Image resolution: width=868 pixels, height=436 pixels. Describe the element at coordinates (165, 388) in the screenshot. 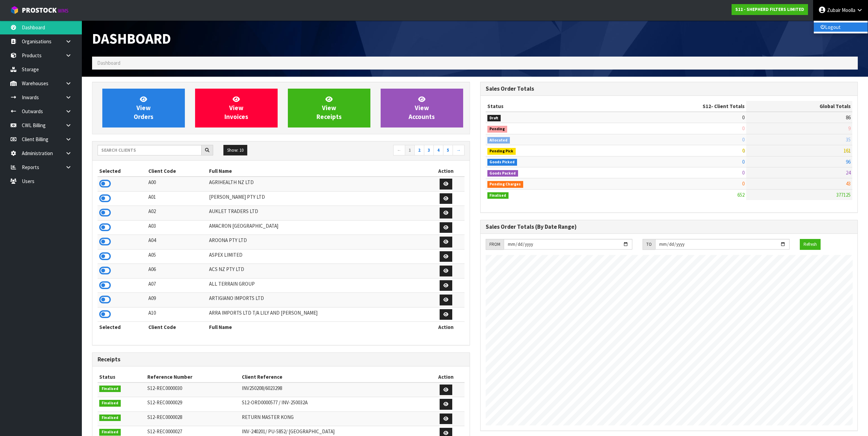

I see `span: S12-REC0000030` at that location.